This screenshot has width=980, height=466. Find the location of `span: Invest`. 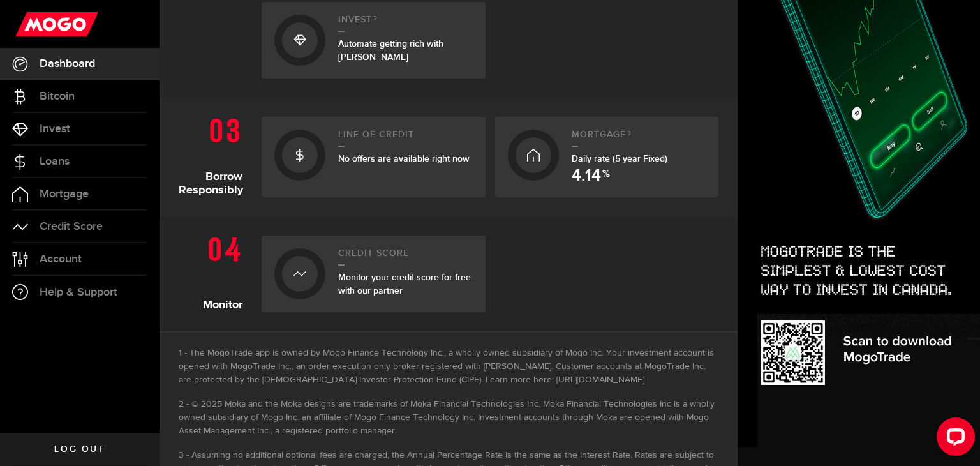

span: Invest is located at coordinates (55, 129).